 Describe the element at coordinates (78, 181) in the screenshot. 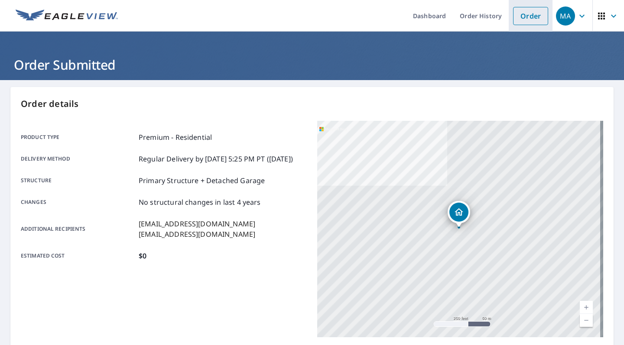

I see `p: Structure` at that location.